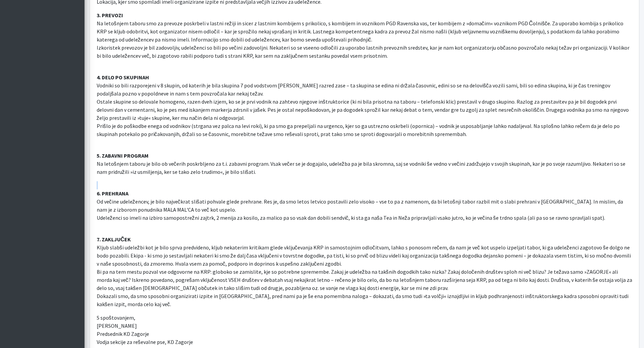 This screenshot has height=348, width=644. What do you see at coordinates (365, 202) in the screenshot?
I see `p: Od večine udeležencev, je bilo največkrat slišati pohvale glede prehrane. Res je, da smo letos le...` at bounding box center [365, 202].